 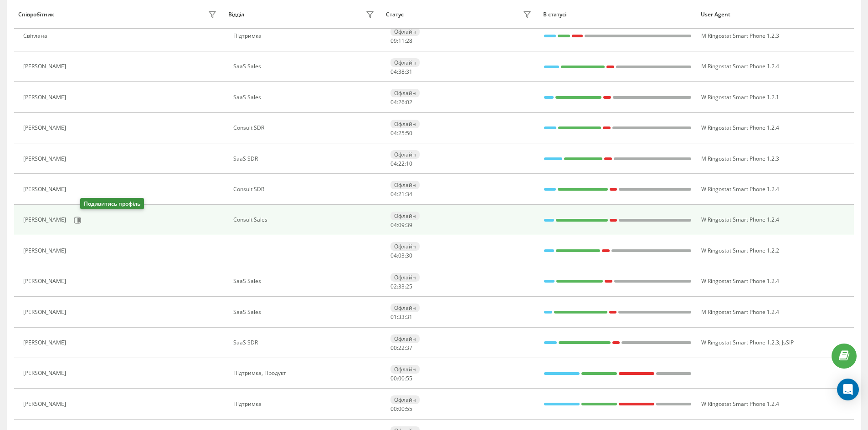 I want to click on span: 26, so click(x=402, y=102).